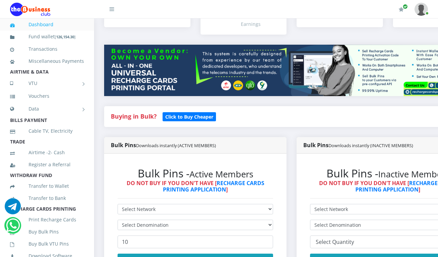 This screenshot has height=257, width=438. Describe the element at coordinates (189, 117) in the screenshot. I see `b: Click to Buy Cheaper` at that location.